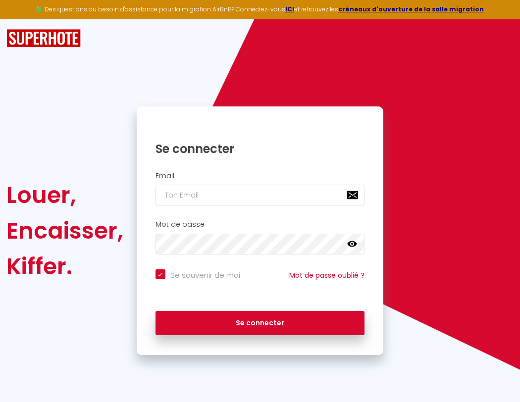 The image size is (520, 402). What do you see at coordinates (260, 224) in the screenshot?
I see `h2: Mot de passe` at bounding box center [260, 224].